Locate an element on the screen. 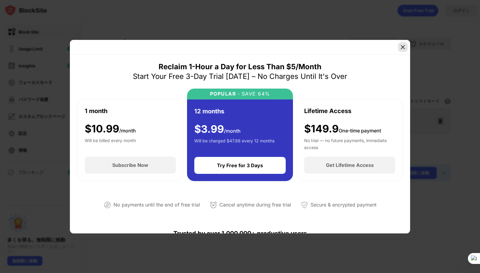 Image resolution: width=480 pixels, height=273 pixels. span: One-time payment is located at coordinates (360, 131).